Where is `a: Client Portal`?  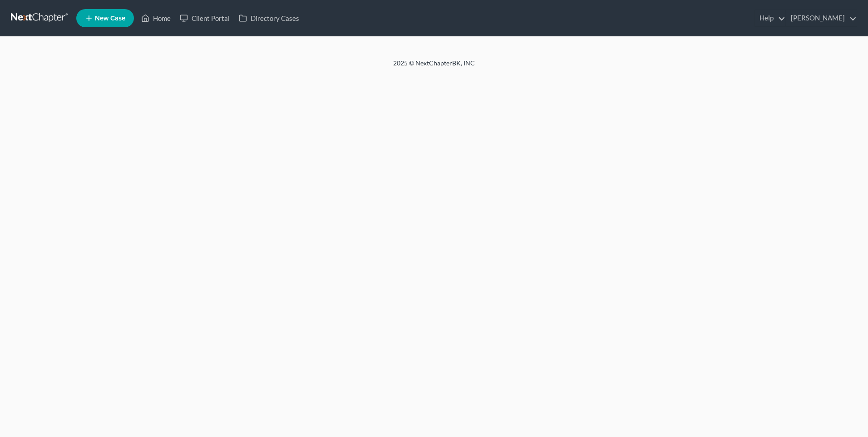
a: Client Portal is located at coordinates (205, 18).